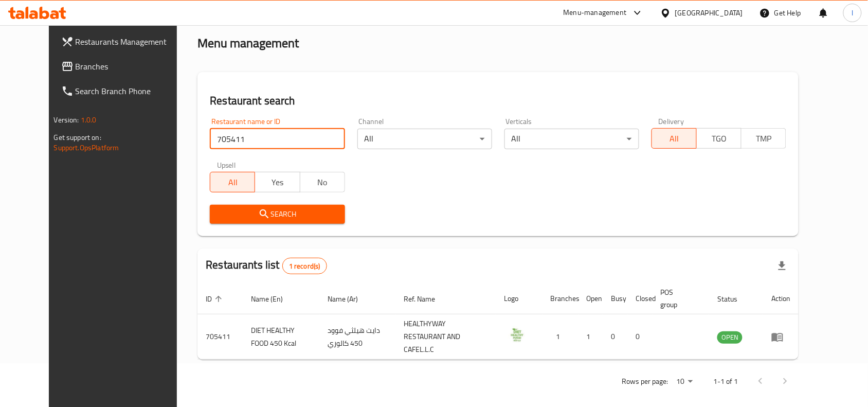 The height and width of the screenshot is (407, 868). What do you see at coordinates (730, 337) in the screenshot?
I see `div: OPEN` at bounding box center [730, 337].